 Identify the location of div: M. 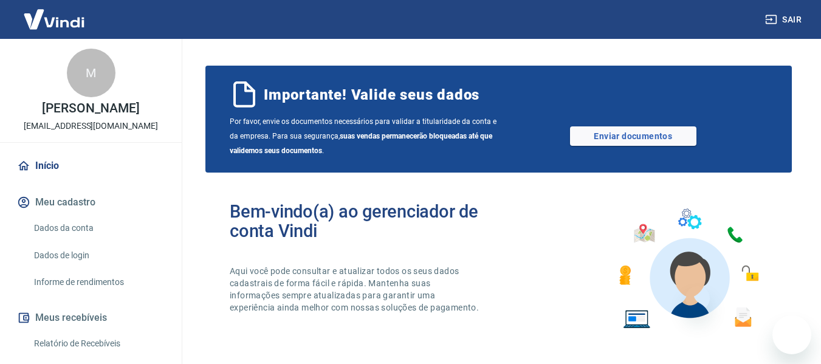
(91, 73).